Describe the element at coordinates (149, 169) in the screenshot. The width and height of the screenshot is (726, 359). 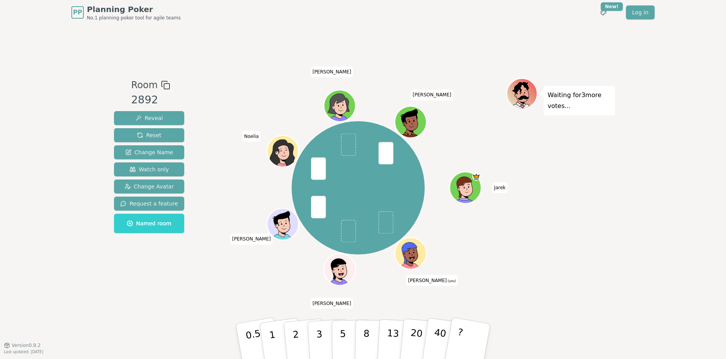
I see `button: Watch only` at that location.